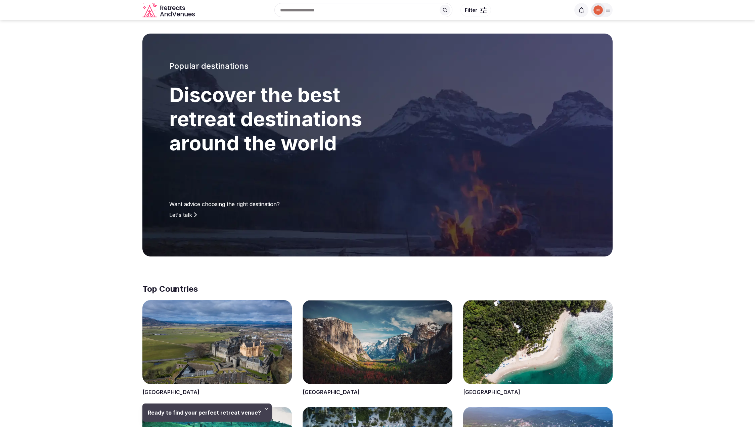 The width and height of the screenshot is (755, 427). I want to click on a: Let's talk, so click(183, 215).